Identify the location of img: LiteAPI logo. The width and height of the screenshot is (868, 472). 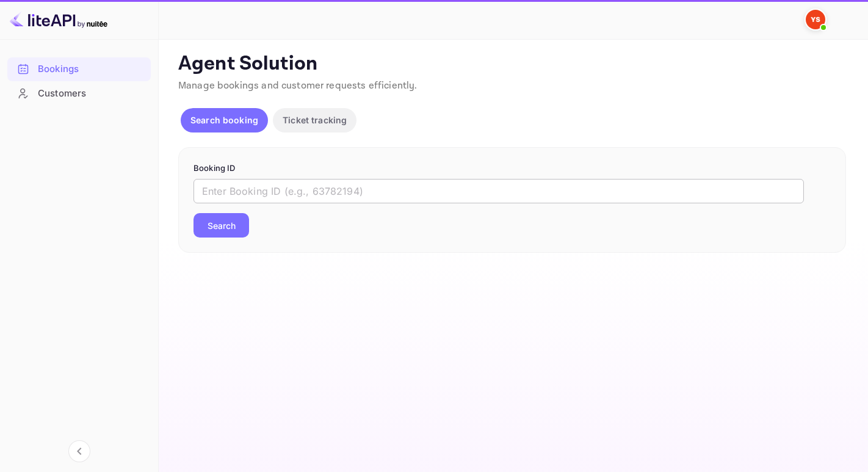
(59, 20).